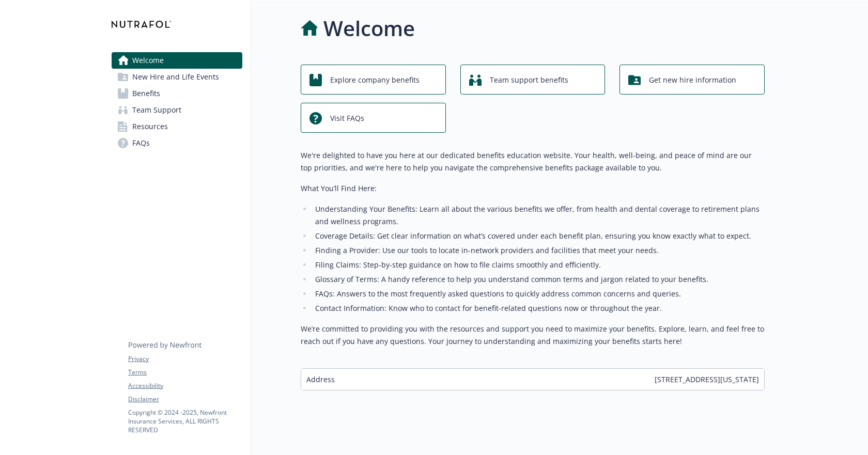 The image size is (868, 455). Describe the element at coordinates (185, 421) in the screenshot. I see `p: Copyright © 2024 - 2025 , Newfront Insurance Services, ALL RIGHTS RESERVED` at that location.